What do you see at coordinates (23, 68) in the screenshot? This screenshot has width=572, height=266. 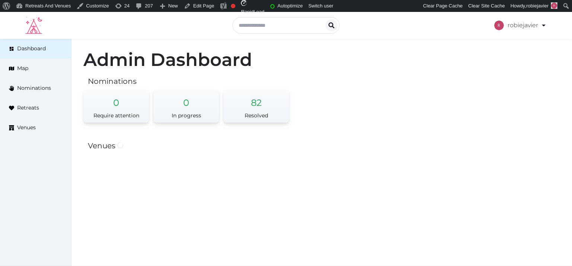 I see `span: Map` at bounding box center [23, 68].